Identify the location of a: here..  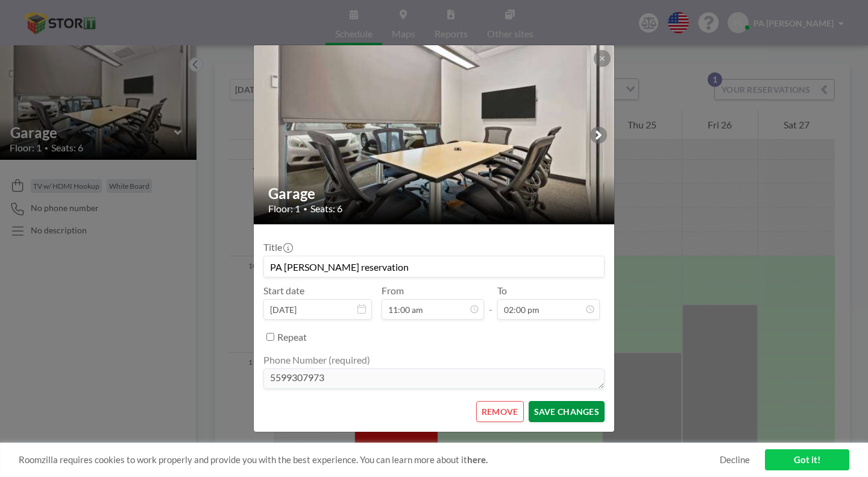
(478, 460).